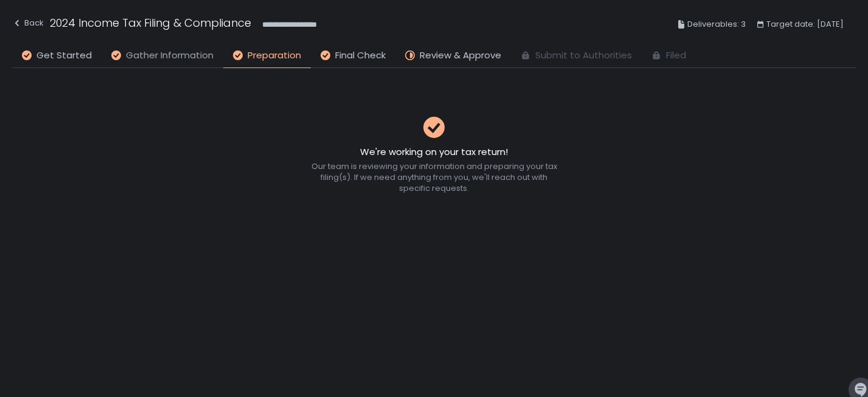  I want to click on button: Back, so click(28, 25).